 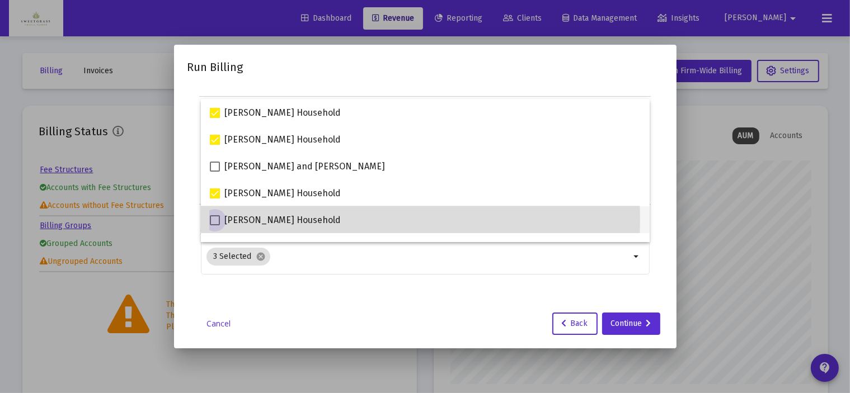 What do you see at coordinates (238, 257) in the screenshot?
I see `mat-chip: 3 Selected` at bounding box center [238, 257].